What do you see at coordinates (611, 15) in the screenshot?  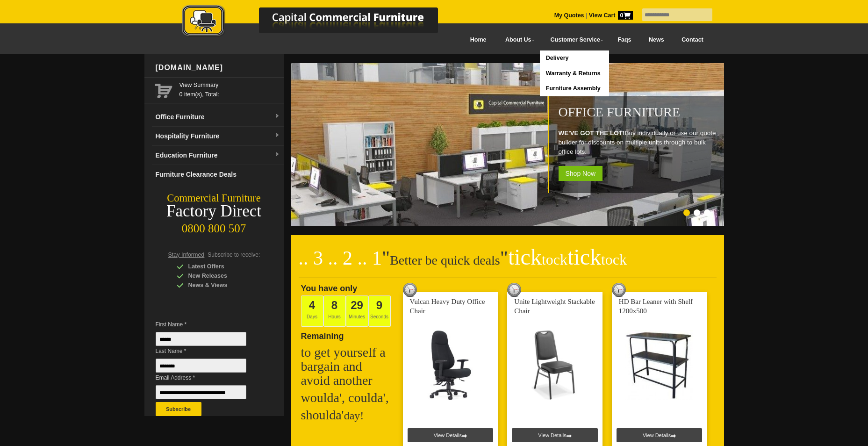 I see `strong: View Cart` at bounding box center [611, 15].